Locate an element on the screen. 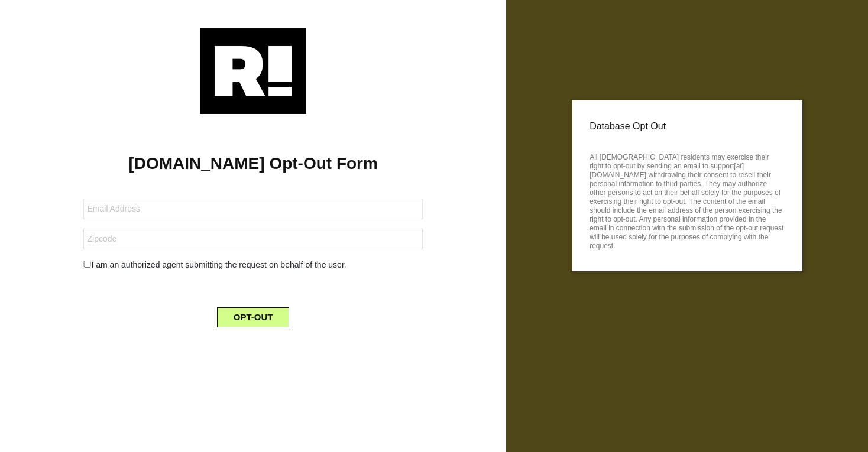 The height and width of the screenshot is (452, 868). div: I am an authorized agent submitting the request on behalf of the user. is located at coordinates (253, 265).